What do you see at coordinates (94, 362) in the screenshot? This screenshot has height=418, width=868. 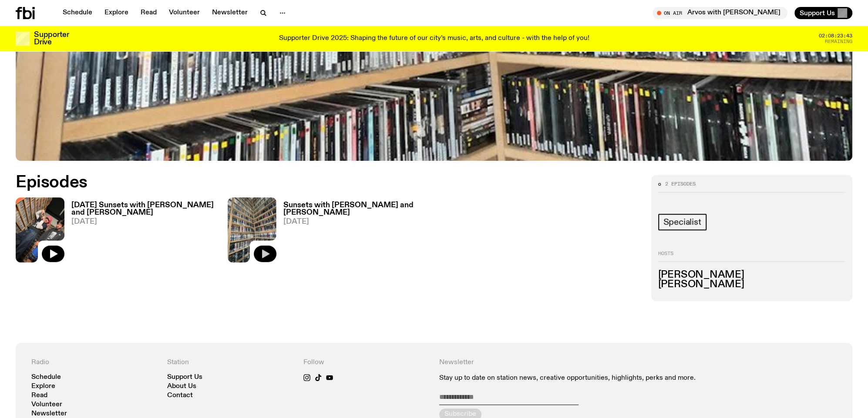 I see `h4: Radio` at bounding box center [94, 362].